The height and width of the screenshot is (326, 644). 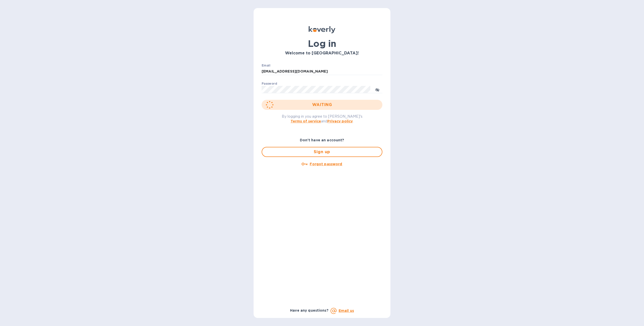 I want to click on h1: Log in, so click(x=322, y=44).